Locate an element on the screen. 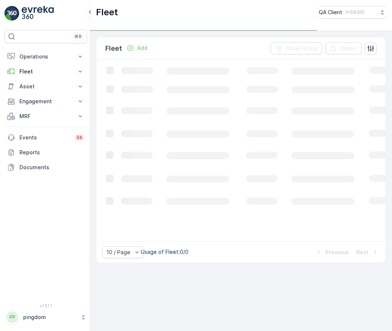 Image resolution: width=392 pixels, height=331 pixels. p: MRF is located at coordinates (45, 116).